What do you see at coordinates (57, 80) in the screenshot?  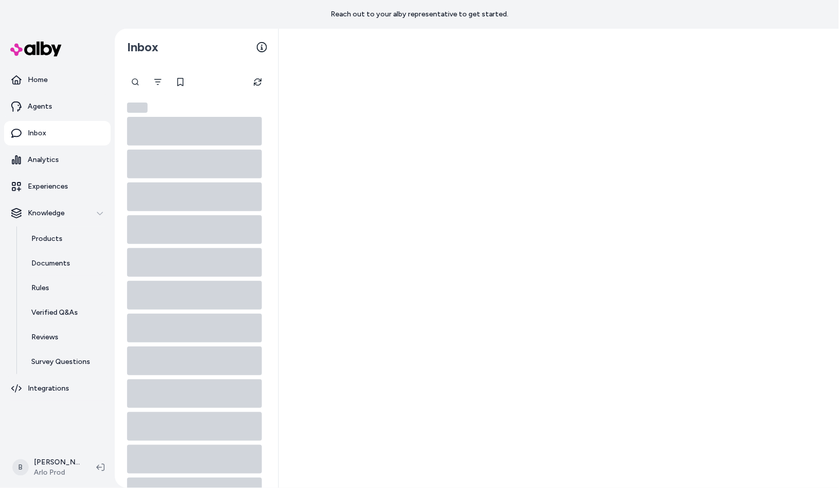 I see `a: Home` at bounding box center [57, 80].